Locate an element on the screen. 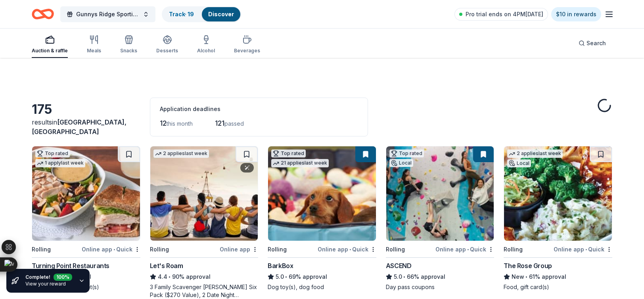  div: 61% approval is located at coordinates (558, 277).